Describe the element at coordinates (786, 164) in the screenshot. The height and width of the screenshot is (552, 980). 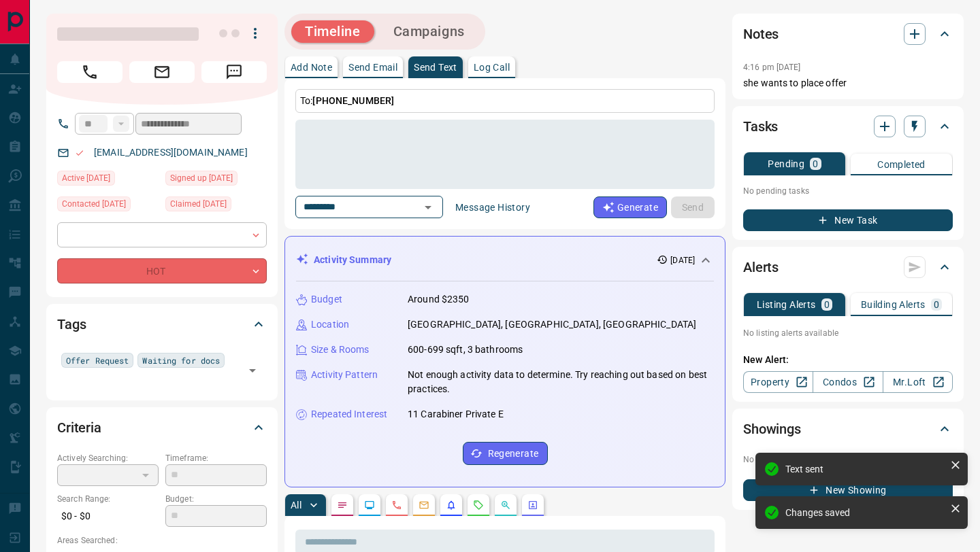
I see `p: Pending` at that location.